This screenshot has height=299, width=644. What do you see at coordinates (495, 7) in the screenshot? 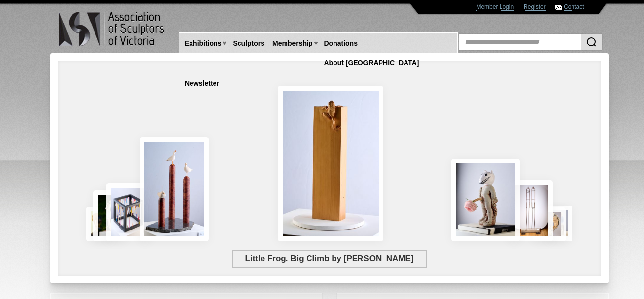
I see `a: Member Login` at bounding box center [495, 7].